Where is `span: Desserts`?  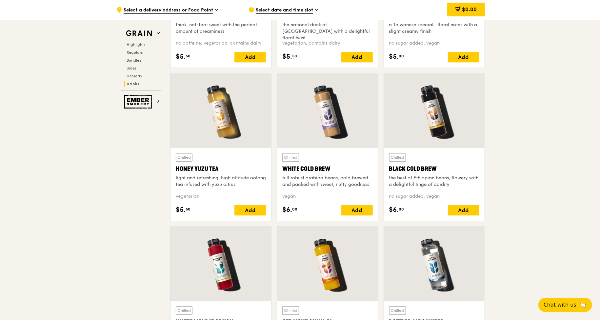 span: Desserts is located at coordinates (134, 76).